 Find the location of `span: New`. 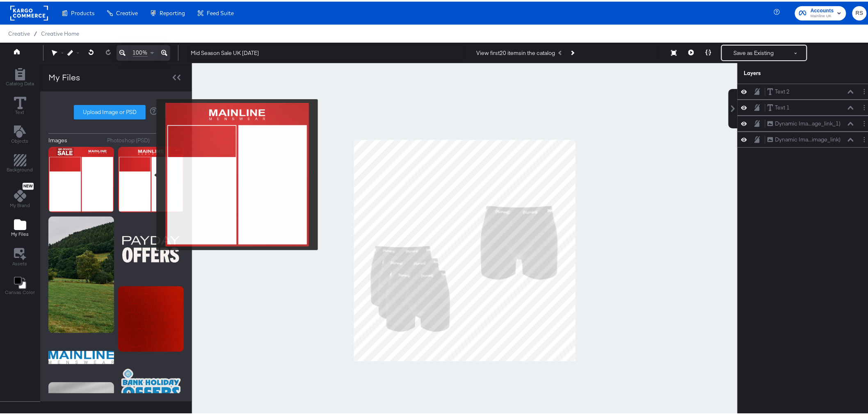

span: New is located at coordinates (28, 184).